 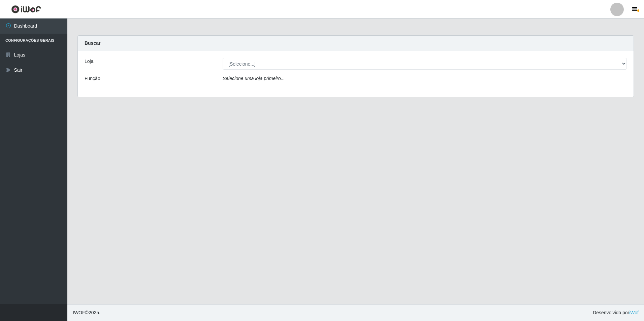 What do you see at coordinates (89, 61) in the screenshot?
I see `label: Loja` at bounding box center [89, 61].